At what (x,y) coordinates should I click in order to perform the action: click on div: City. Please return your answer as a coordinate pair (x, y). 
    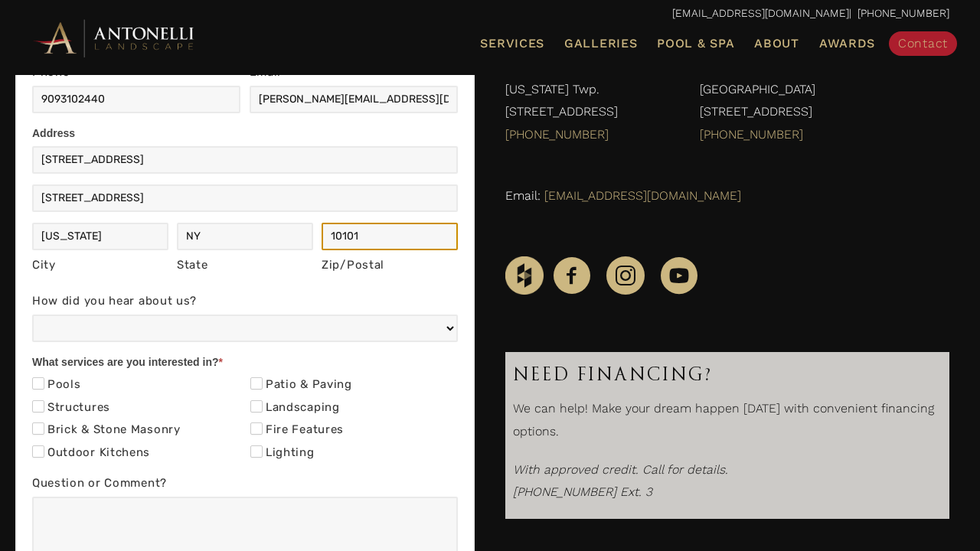
    Looking at the image, I should click on (100, 266).